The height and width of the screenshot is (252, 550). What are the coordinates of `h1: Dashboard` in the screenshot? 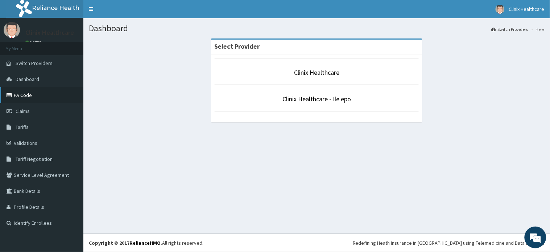 It's located at (317, 28).